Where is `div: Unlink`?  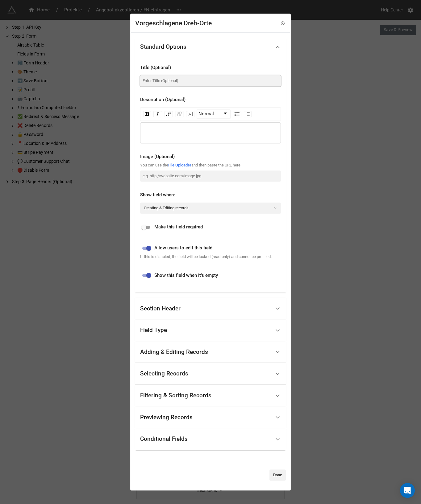
div: Unlink is located at coordinates (179, 114).